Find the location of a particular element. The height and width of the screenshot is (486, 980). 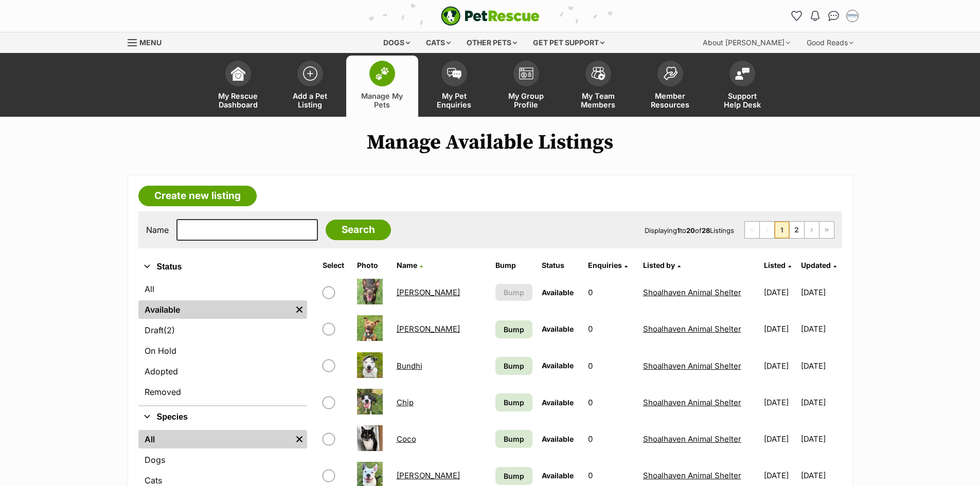

span: Member Resources is located at coordinates (670, 100).